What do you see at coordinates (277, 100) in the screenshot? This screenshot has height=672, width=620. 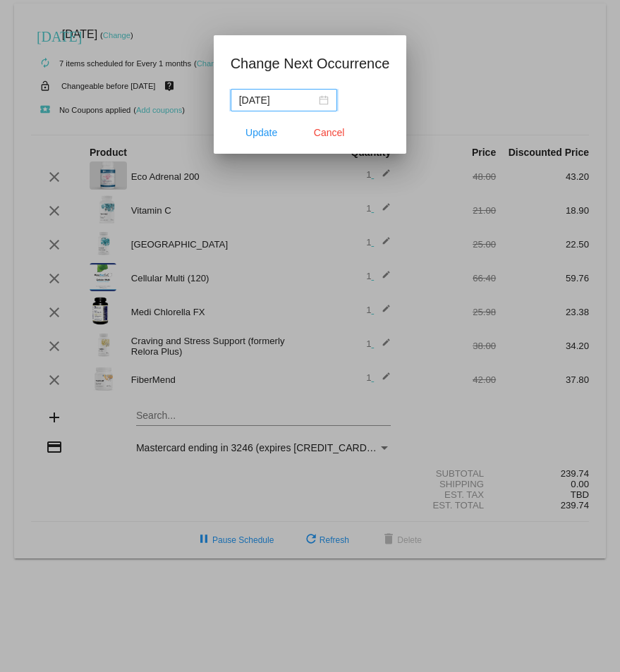 I see `input: Select date` at bounding box center [277, 100].